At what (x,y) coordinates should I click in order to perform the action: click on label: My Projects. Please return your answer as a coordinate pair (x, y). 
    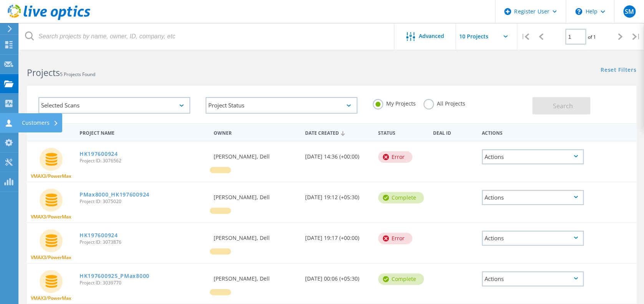
    Looking at the image, I should click on (394, 102).